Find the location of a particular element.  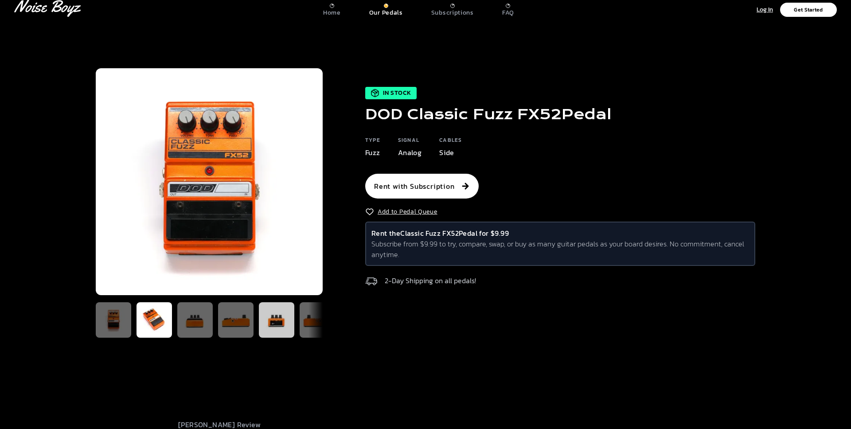

div: In Stock is located at coordinates (391, 93).